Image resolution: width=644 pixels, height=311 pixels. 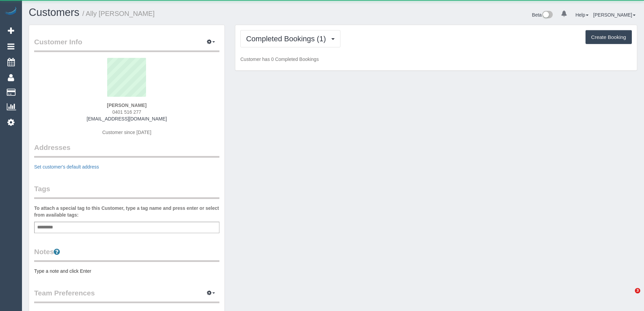 What do you see at coordinates (543, 15) in the screenshot?
I see `a: Beta` at bounding box center [543, 15].